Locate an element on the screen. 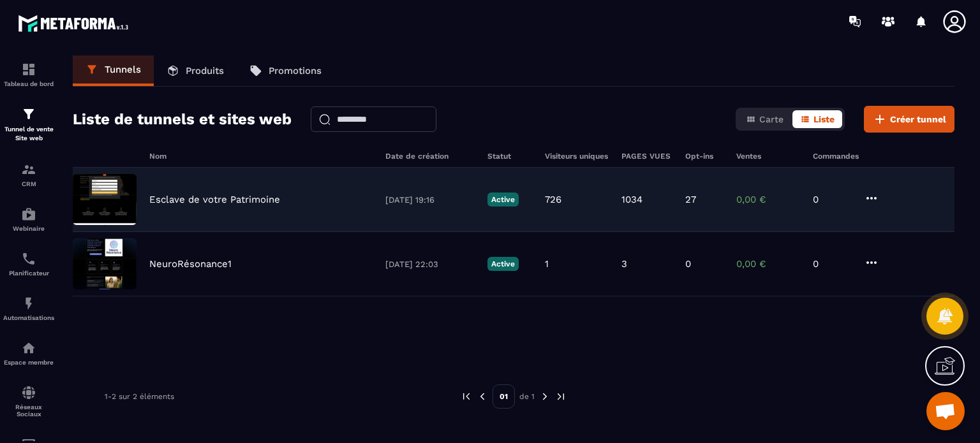 The width and height of the screenshot is (980, 443). button: Liste is located at coordinates (817, 119).